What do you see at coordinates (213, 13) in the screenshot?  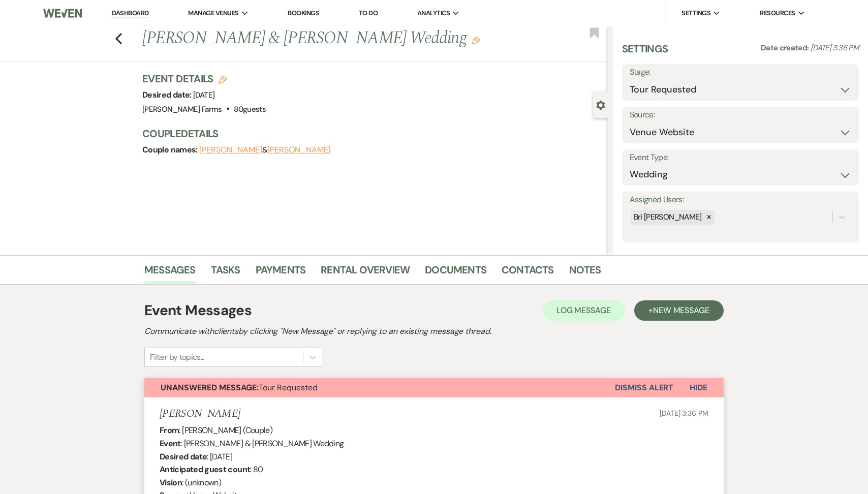 I see `span: Manage Venues` at bounding box center [213, 13].